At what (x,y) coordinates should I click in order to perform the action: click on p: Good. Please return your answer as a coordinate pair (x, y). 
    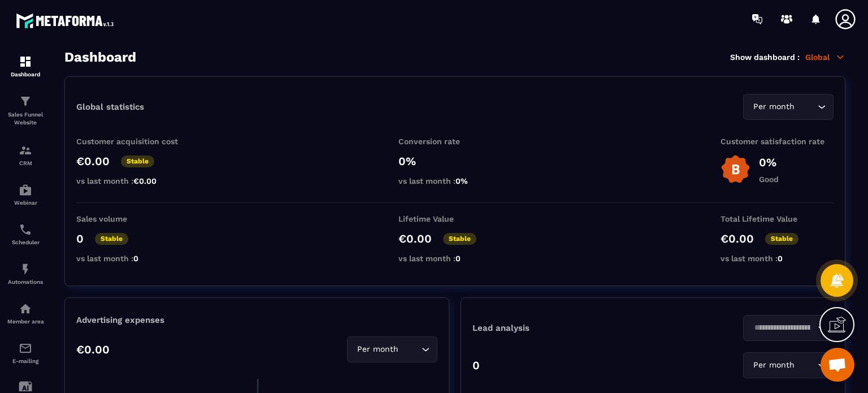
    Looking at the image, I should click on (769, 179).